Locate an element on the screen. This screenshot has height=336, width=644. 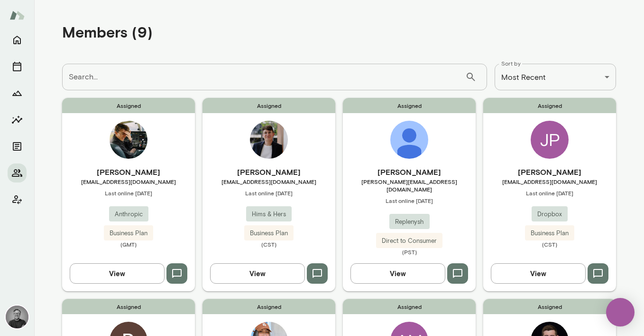
span: Dropbox is located at coordinates (549, 214).